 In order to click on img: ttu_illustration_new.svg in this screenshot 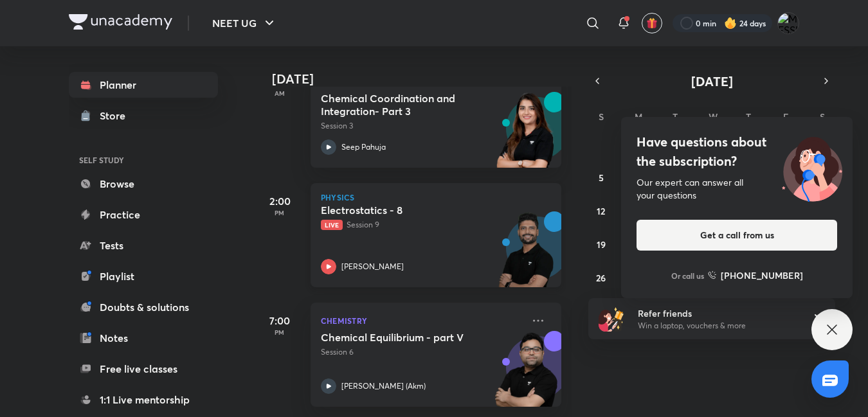, I will do `click(812, 167)`.